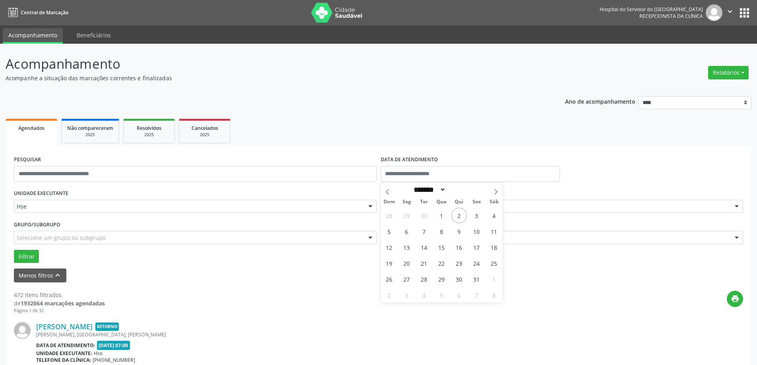 Image resolution: width=757 pixels, height=365 pixels. Describe the element at coordinates (494, 295) in the screenshot. I see `span: Novembro 8, 2025` at that location.